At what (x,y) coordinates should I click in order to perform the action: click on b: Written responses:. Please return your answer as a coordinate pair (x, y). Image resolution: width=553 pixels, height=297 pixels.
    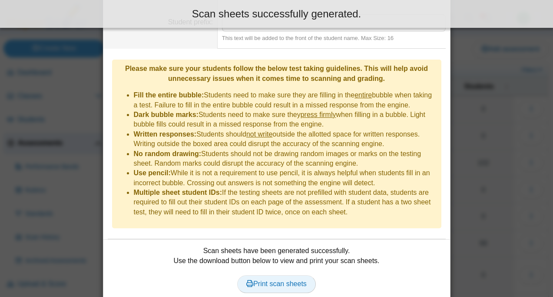
    Looking at the image, I should click on (165, 134).